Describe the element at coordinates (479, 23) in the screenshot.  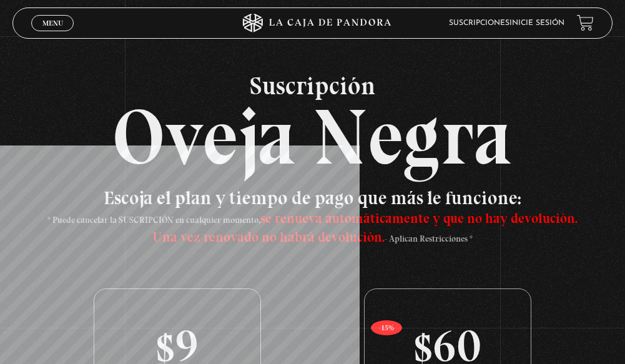
I see `a: Suscripciones` at that location.